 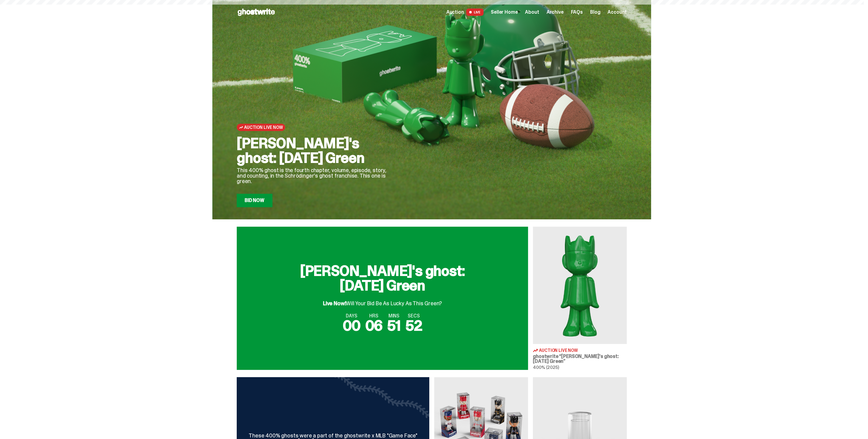 I want to click on a: Bid Now, so click(x=254, y=200).